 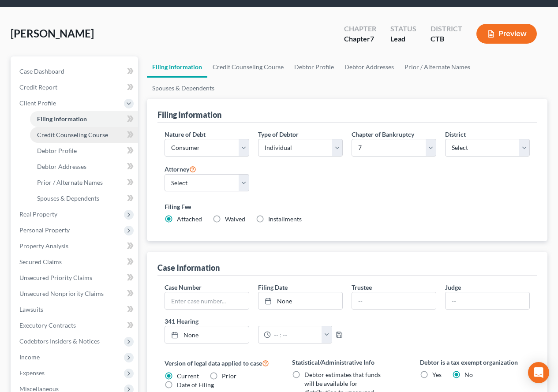 I want to click on div: District, so click(x=446, y=29).